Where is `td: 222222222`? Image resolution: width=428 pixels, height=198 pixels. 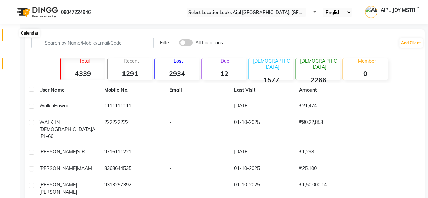
td: 222222222 is located at coordinates (133, 129).